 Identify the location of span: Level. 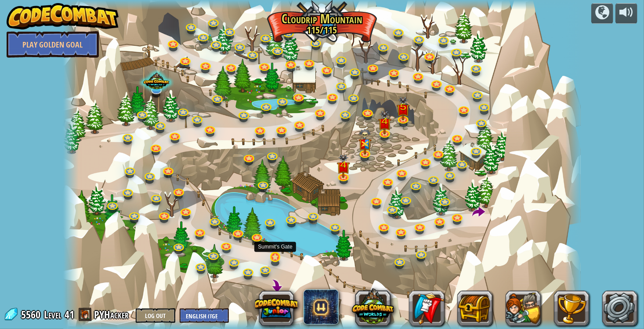
(53, 315).